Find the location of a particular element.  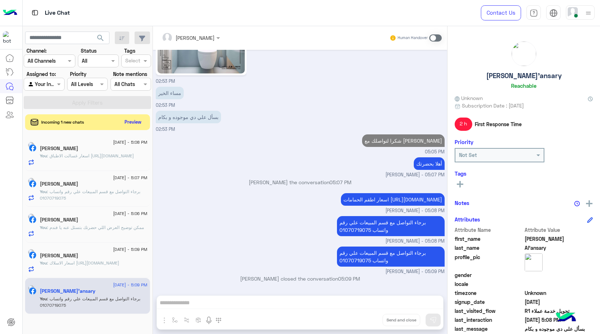

p: 14/8/2025, 5:05 PM is located at coordinates (403, 141).